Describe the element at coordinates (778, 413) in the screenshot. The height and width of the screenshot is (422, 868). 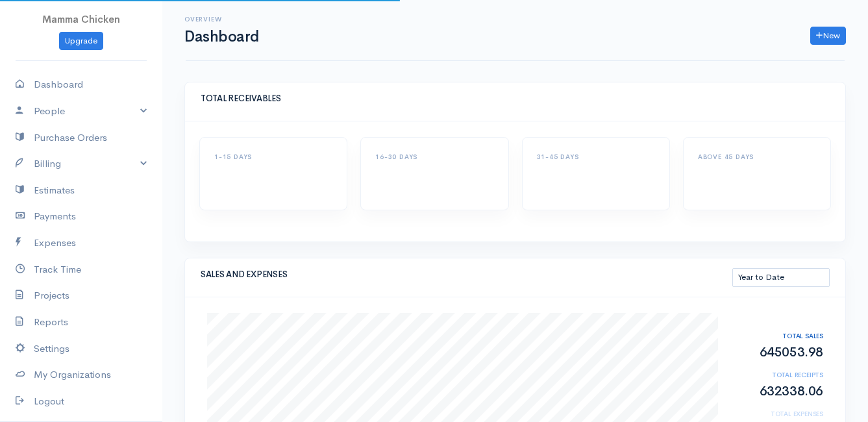
I see `h6: TOTAL EXPENSES` at that location.